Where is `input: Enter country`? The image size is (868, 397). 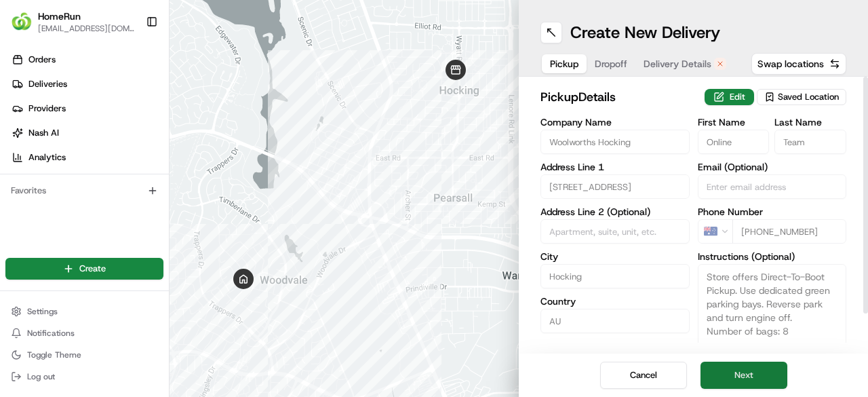
input: Enter country is located at coordinates (615, 321).